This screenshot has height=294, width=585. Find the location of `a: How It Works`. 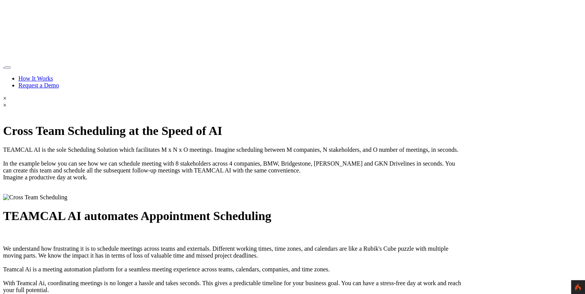

a: How It Works is located at coordinates (36, 78).